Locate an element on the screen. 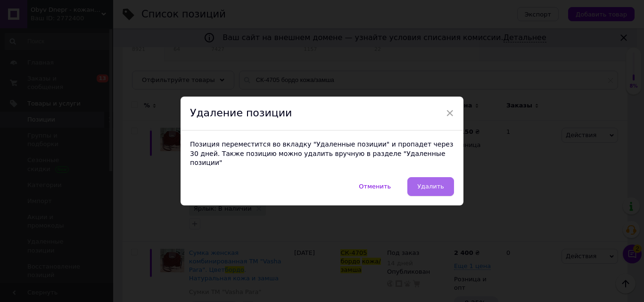 Image resolution: width=644 pixels, height=302 pixels. span: Отменить is located at coordinates (375, 186).